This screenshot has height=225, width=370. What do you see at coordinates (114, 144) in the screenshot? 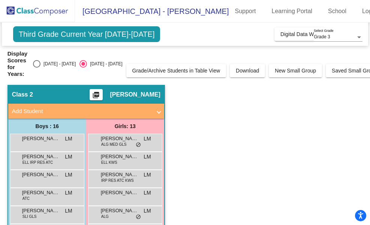
I see `span: ALG MED GLS` at bounding box center [114, 144].